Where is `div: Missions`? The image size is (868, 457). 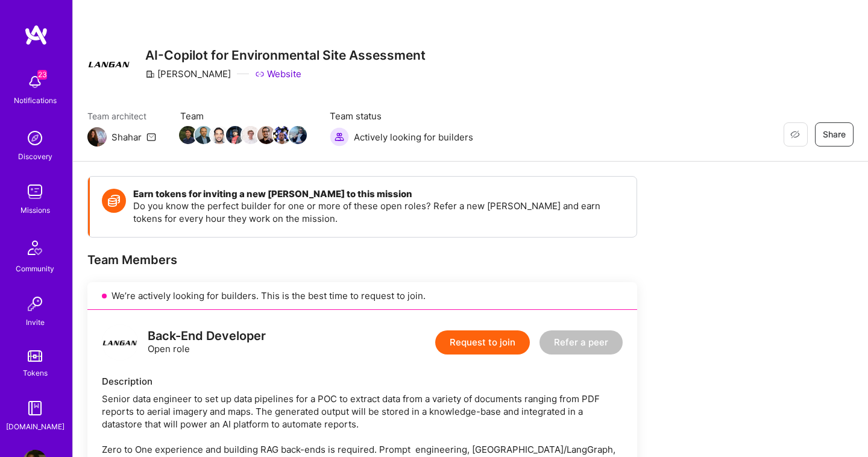
div: Missions is located at coordinates (35, 210).